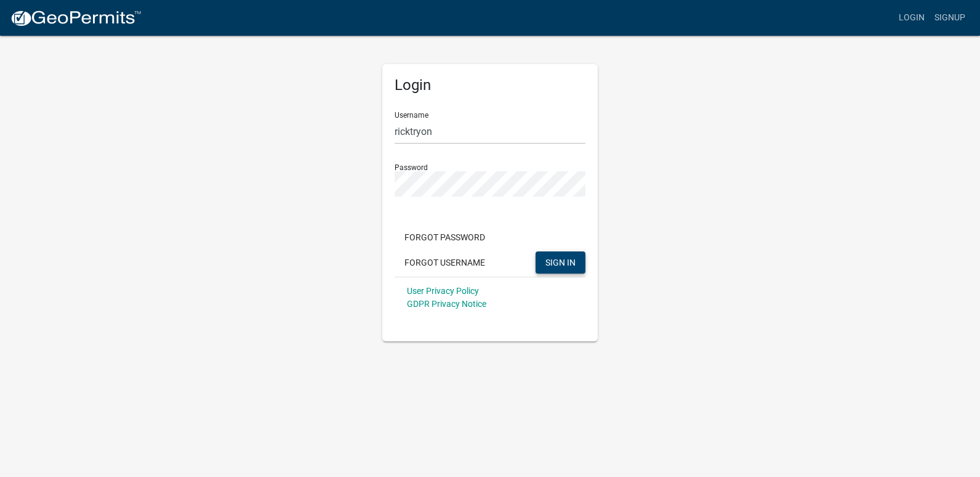 This screenshot has width=980, height=477. Describe the element at coordinates (490, 85) in the screenshot. I see `h5: Login` at that location.